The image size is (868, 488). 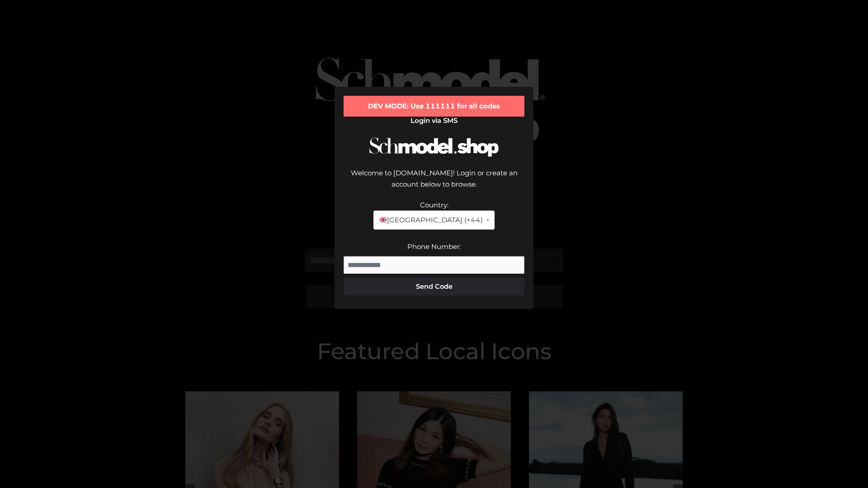 I want to click on button: Send Code, so click(x=434, y=286).